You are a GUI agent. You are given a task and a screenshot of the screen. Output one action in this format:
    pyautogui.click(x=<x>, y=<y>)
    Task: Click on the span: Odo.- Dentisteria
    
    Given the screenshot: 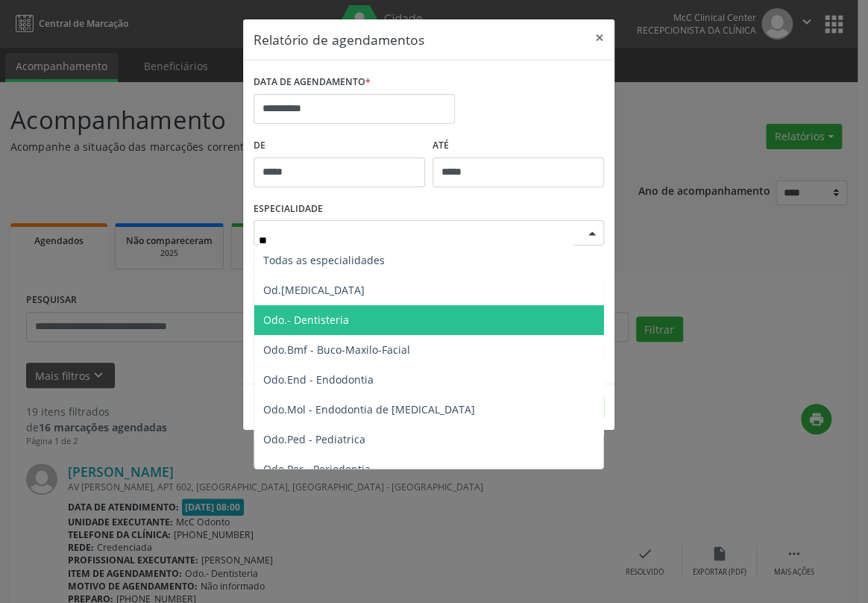 What is the action you would take?
    pyautogui.click(x=306, y=319)
    